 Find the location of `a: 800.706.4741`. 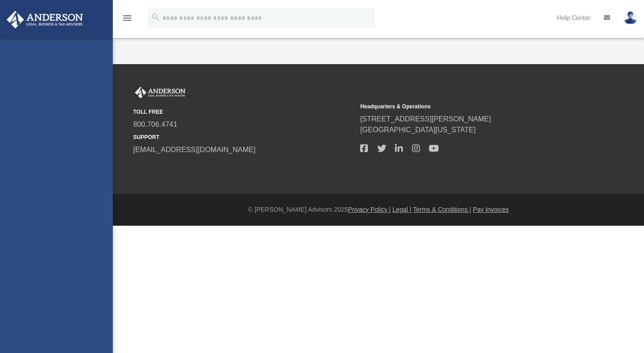

a: 800.706.4741 is located at coordinates (155, 124).